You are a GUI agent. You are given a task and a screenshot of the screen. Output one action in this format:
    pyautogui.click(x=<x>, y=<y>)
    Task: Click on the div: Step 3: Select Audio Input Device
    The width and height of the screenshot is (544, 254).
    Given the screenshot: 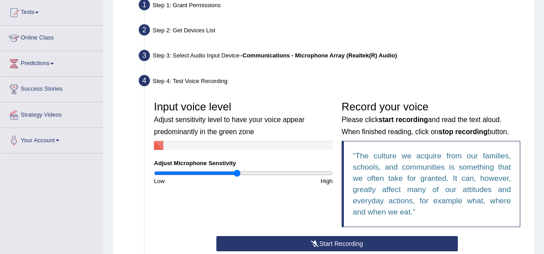 What is the action you would take?
    pyautogui.click(x=333, y=57)
    